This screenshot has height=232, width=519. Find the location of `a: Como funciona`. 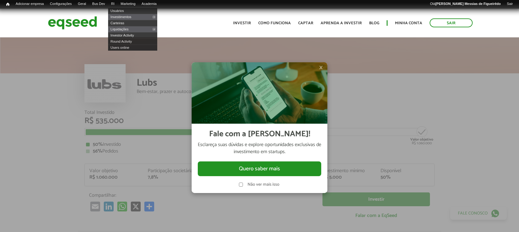

a: Como funciona is located at coordinates (275, 23).